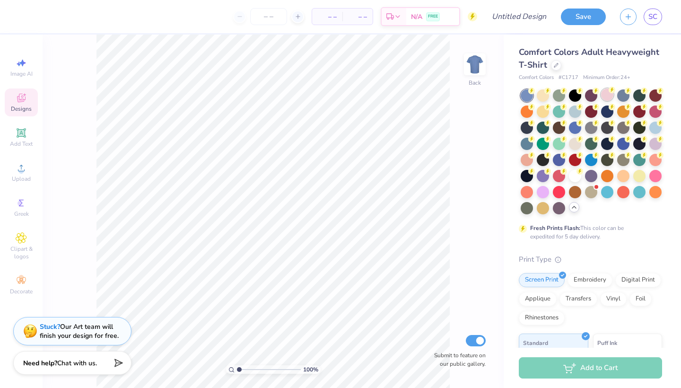 This screenshot has height=388, width=681. I want to click on div: Embroidery, so click(589, 280).